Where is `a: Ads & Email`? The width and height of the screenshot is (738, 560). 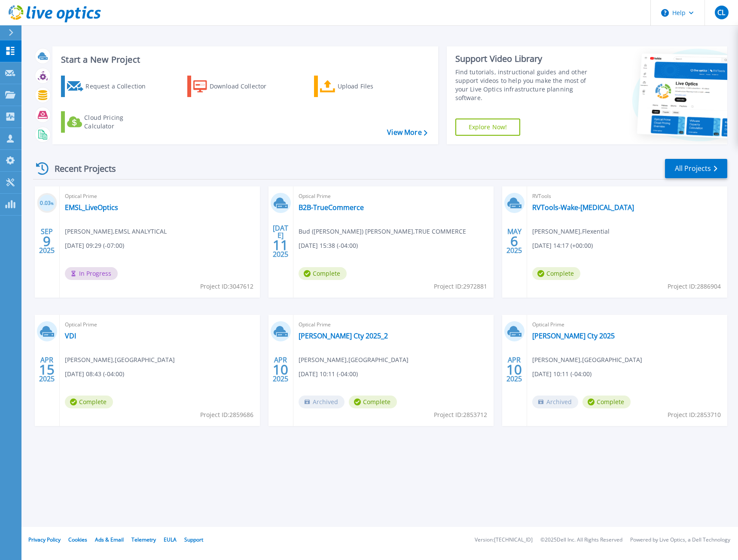
a: Ads & Email is located at coordinates (109, 539).